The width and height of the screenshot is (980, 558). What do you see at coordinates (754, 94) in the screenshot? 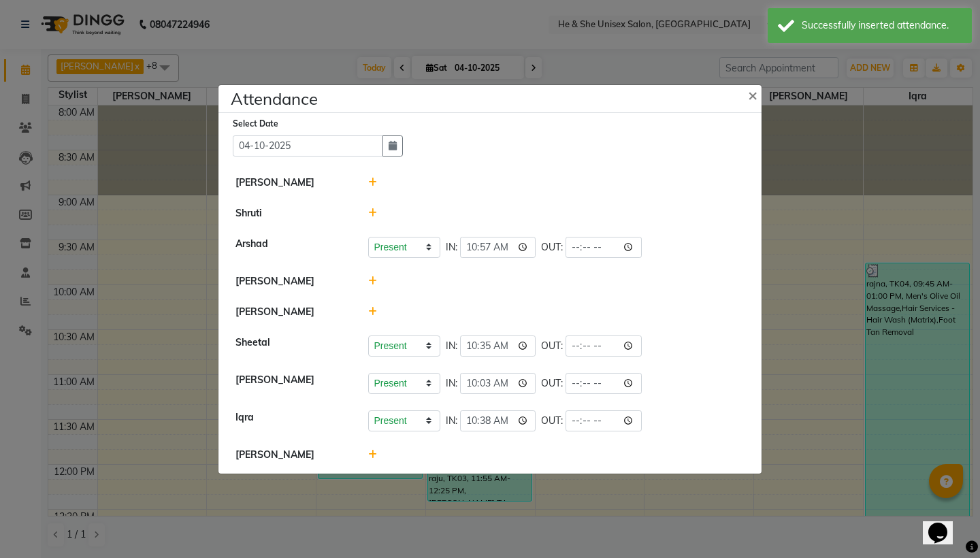
I see `button: Close` at bounding box center [754, 94].